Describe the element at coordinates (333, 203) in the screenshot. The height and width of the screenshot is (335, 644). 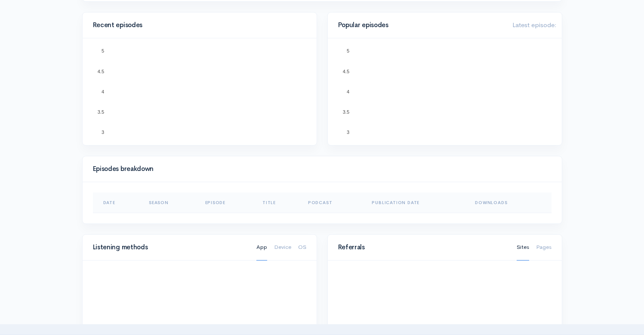
I see `th: Podcast` at that location.